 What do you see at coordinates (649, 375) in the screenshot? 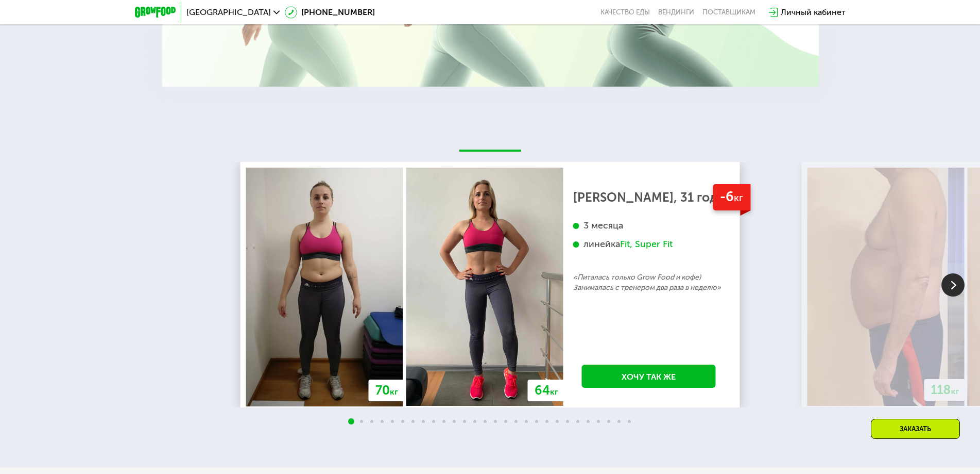
I see `a: Хочу так же` at bounding box center [649, 375].